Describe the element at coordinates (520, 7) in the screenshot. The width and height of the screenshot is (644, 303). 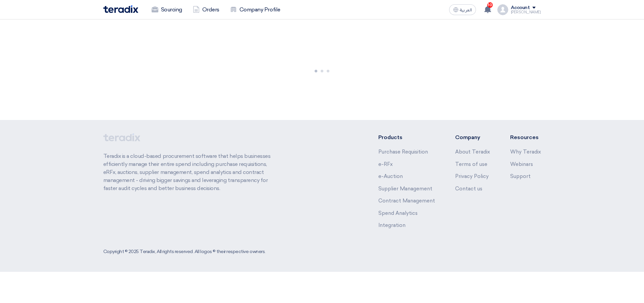
I see `div: Account` at that location.